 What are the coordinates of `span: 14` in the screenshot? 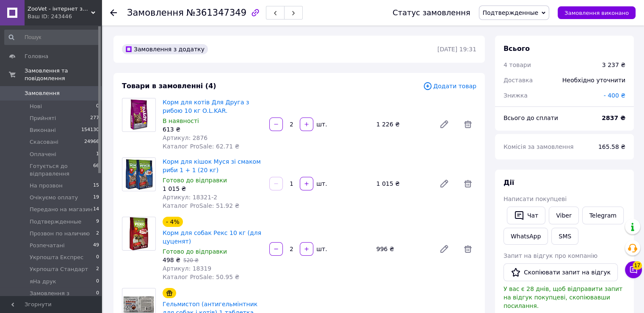 It's located at (96, 209).